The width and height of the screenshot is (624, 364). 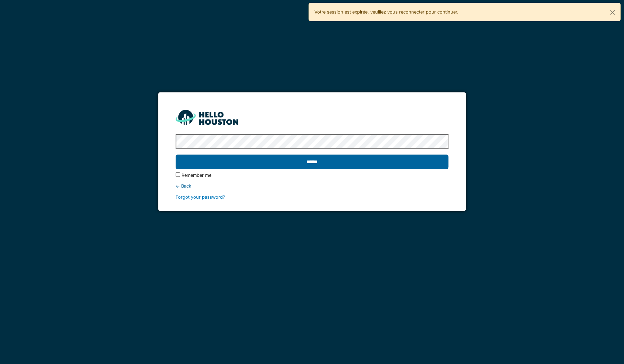 What do you see at coordinates (196, 175) in the screenshot?
I see `label: Remember me` at bounding box center [196, 175].